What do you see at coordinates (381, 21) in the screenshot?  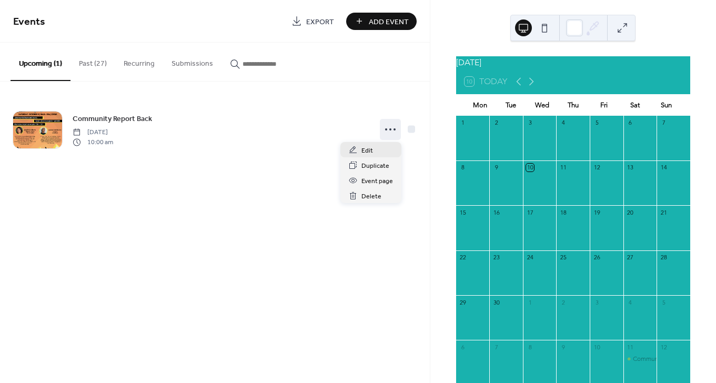 I see `button: Add Event` at bounding box center [381, 21].